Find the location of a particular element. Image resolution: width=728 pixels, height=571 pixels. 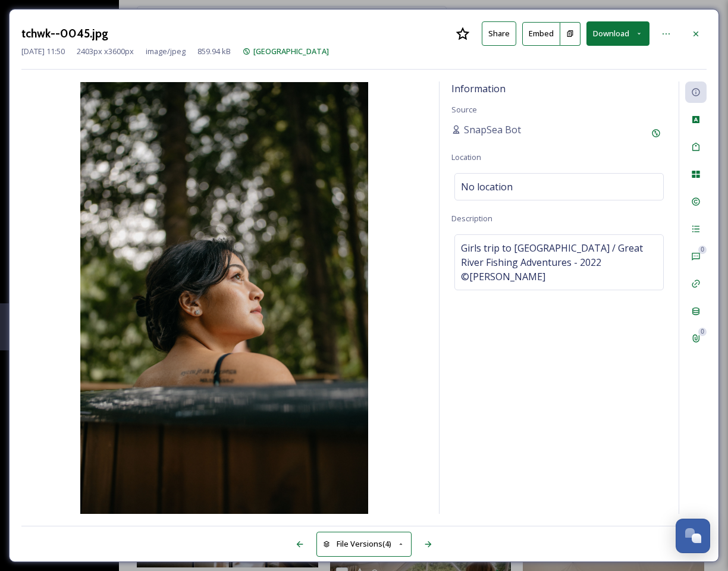

span: Information is located at coordinates (478, 89).